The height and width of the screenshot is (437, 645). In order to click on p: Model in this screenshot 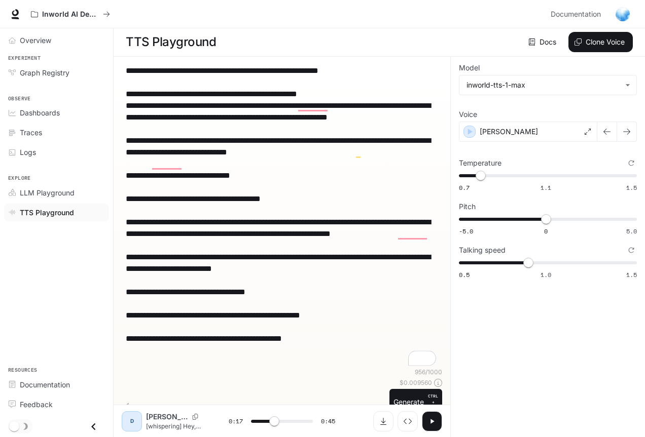, I will do `click(469, 68)`.